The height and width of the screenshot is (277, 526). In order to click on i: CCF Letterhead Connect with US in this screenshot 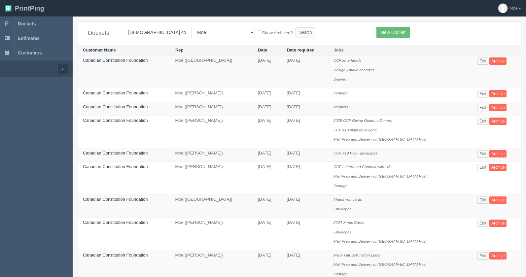, I will do `click(362, 167)`.